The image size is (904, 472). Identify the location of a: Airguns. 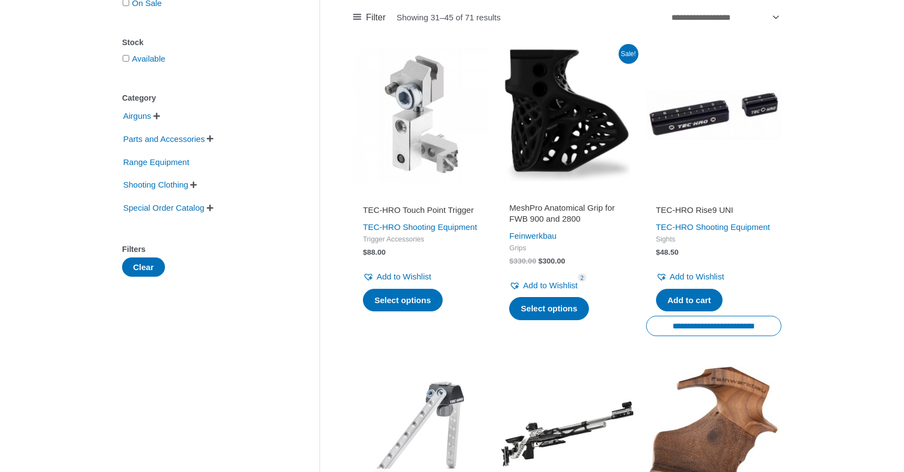
(137, 115).